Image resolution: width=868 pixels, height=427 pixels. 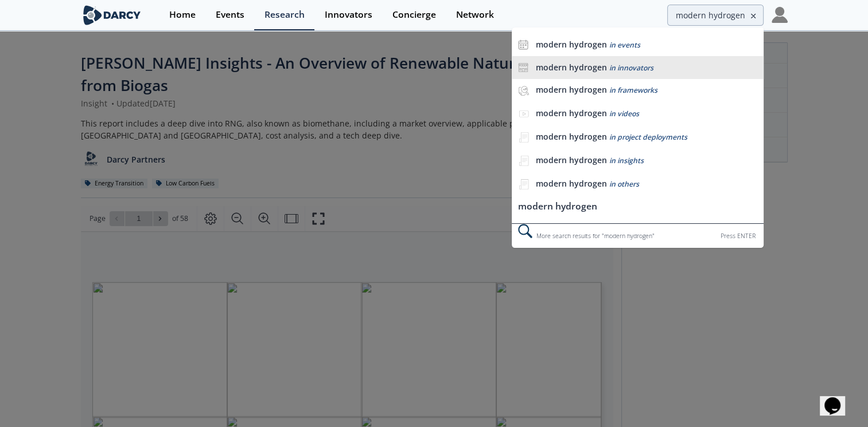 What do you see at coordinates (638, 236) in the screenshot?
I see `div: More search results for " modern hydrogen "` at bounding box center [638, 236].